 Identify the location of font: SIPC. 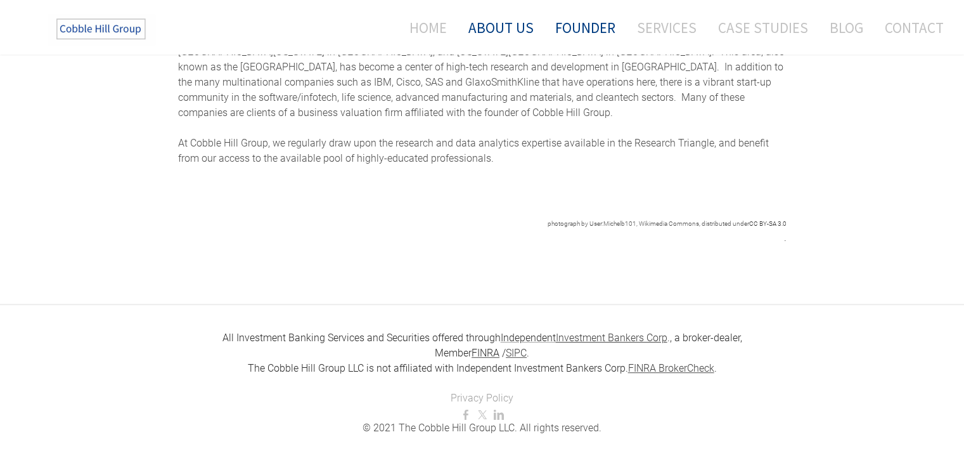
(516, 352).